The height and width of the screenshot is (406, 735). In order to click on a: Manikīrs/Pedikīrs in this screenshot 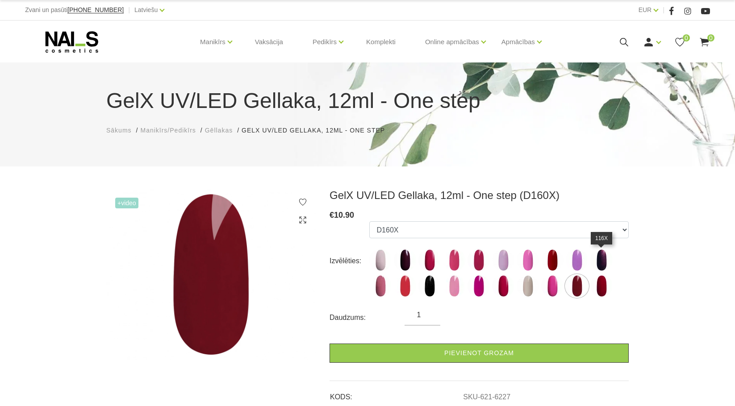, I will do `click(168, 130)`.